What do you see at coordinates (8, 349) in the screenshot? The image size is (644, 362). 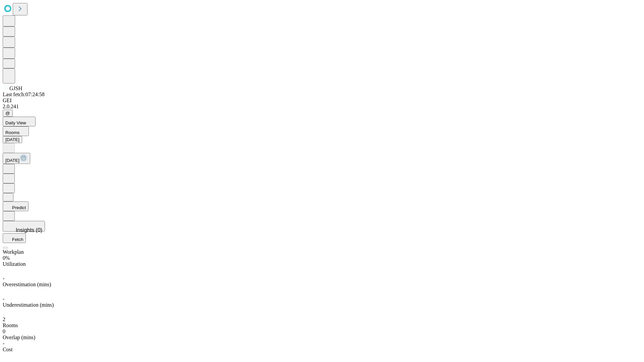 I see `span: Cost` at bounding box center [8, 349].